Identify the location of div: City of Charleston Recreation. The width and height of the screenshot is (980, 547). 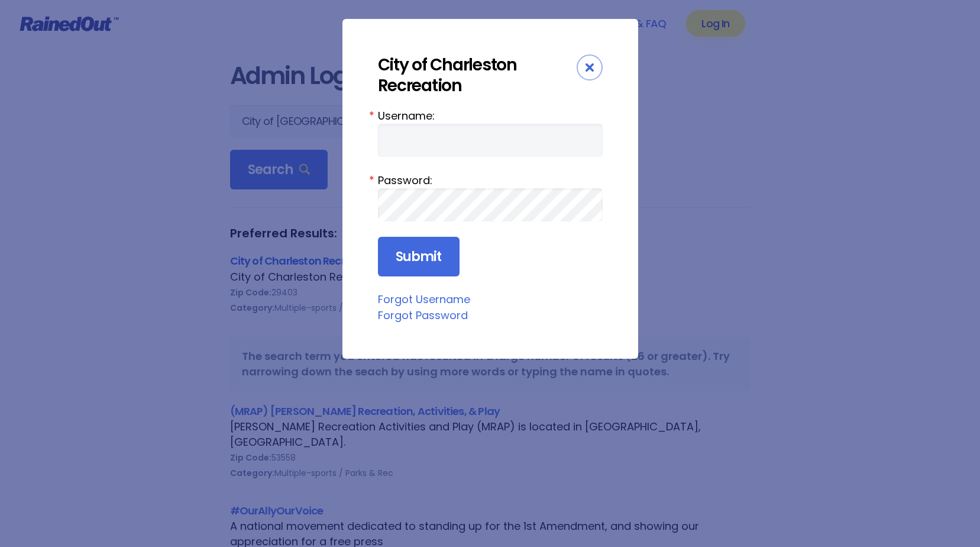
(477, 75).